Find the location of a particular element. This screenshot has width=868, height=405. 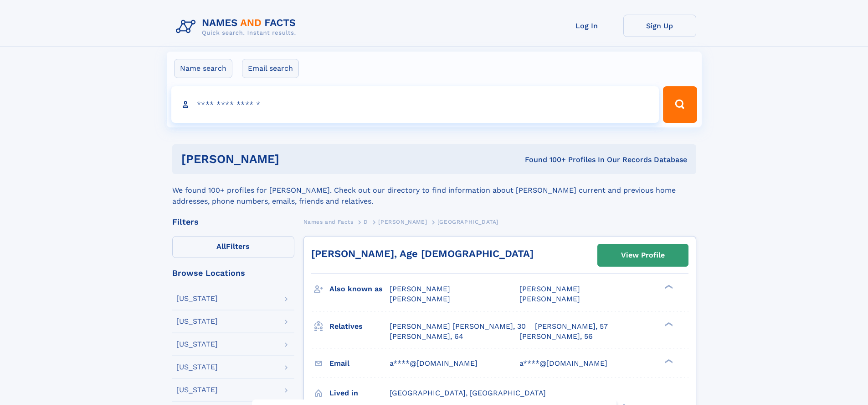

div: View Profile is located at coordinates (643, 255).